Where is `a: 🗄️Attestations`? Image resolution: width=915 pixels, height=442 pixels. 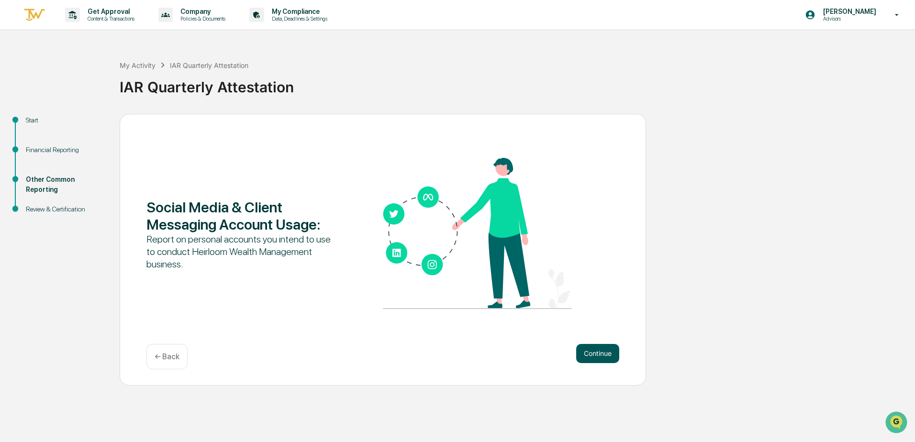
a: 🗄️Attestations is located at coordinates (94, 125).